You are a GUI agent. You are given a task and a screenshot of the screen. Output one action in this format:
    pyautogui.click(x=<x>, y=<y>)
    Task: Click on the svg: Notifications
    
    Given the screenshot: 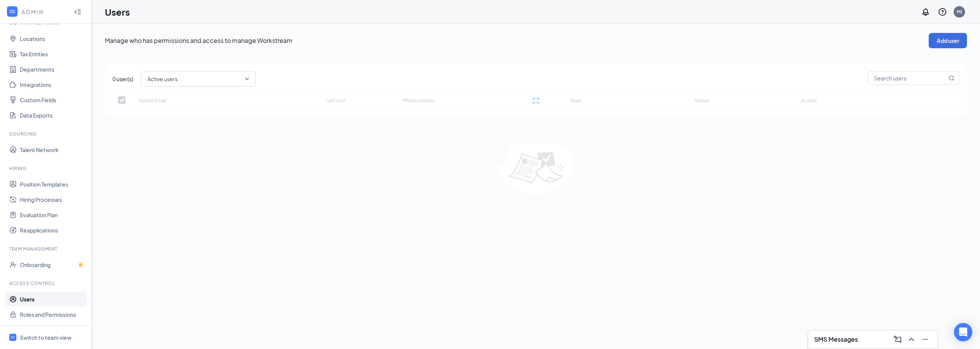 What is the action you would take?
    pyautogui.click(x=925, y=12)
    